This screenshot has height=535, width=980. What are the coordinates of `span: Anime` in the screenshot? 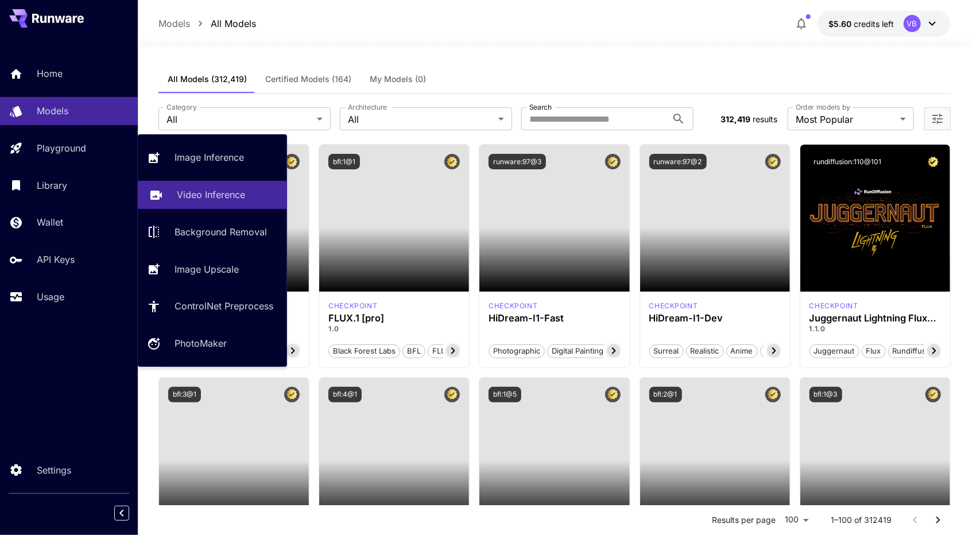 It's located at (742, 351).